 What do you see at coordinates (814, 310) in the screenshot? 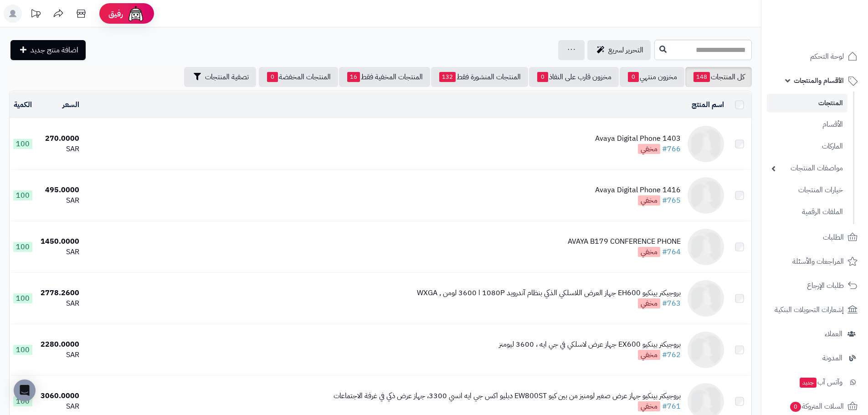
I see `a: إشعارات التحويلات البنكية` at bounding box center [814, 310].